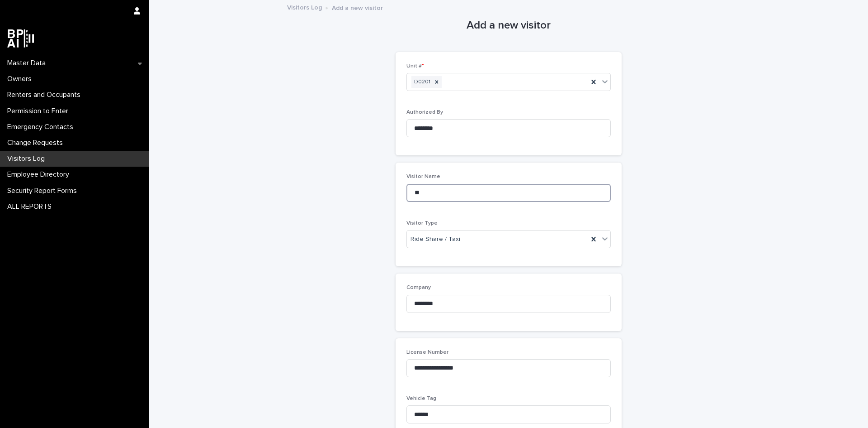  What do you see at coordinates (425, 112) in the screenshot?
I see `span: Authorized By` at bounding box center [425, 112].